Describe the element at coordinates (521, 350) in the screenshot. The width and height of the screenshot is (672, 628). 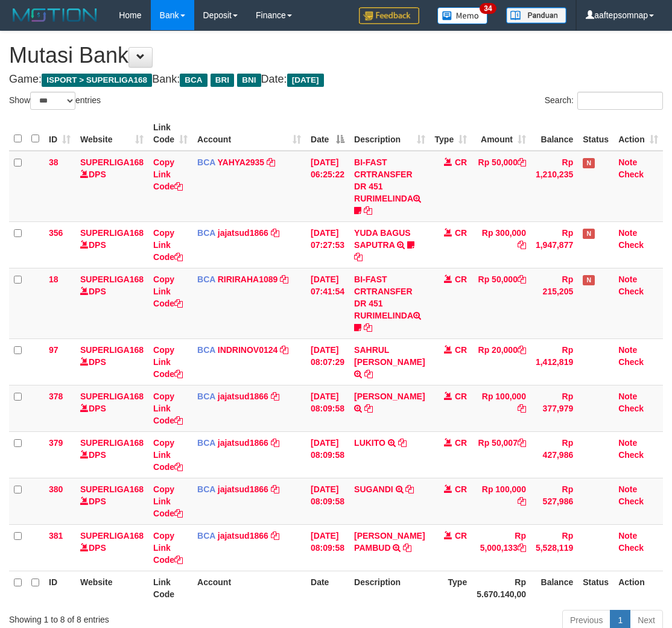
I see `a: Copy Rp 20,000 to clipboard` at that location.